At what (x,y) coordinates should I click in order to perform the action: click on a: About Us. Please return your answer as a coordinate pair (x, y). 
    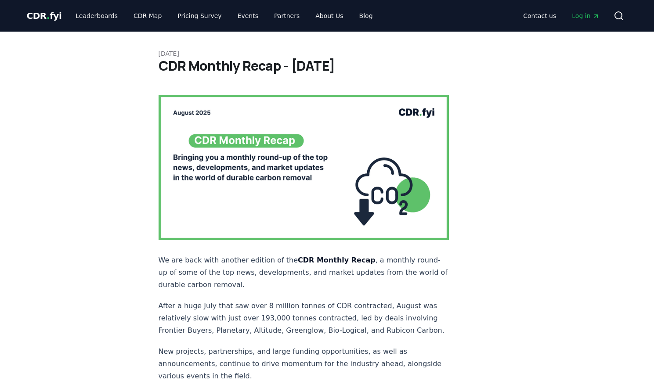
    Looking at the image, I should click on (329, 16).